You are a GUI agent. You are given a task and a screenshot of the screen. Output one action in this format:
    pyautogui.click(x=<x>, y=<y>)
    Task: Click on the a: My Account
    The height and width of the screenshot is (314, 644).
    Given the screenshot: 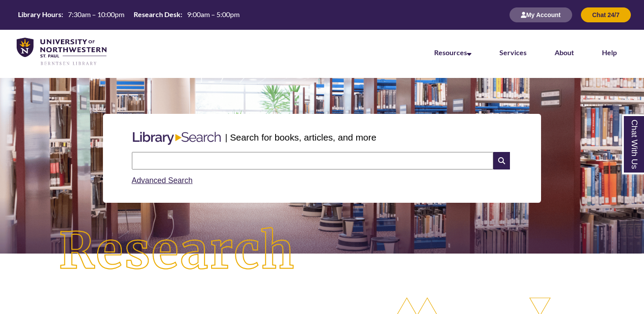 What is the action you would take?
    pyautogui.click(x=541, y=14)
    